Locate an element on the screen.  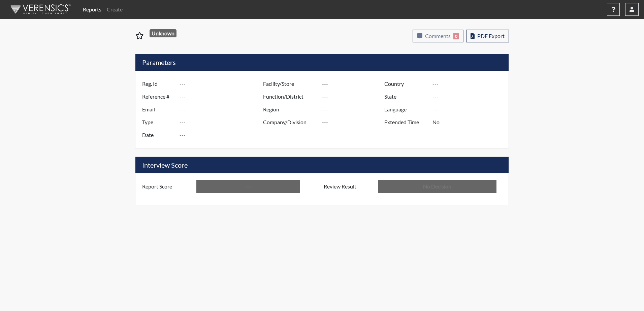
label: Function/District is located at coordinates (290, 97).